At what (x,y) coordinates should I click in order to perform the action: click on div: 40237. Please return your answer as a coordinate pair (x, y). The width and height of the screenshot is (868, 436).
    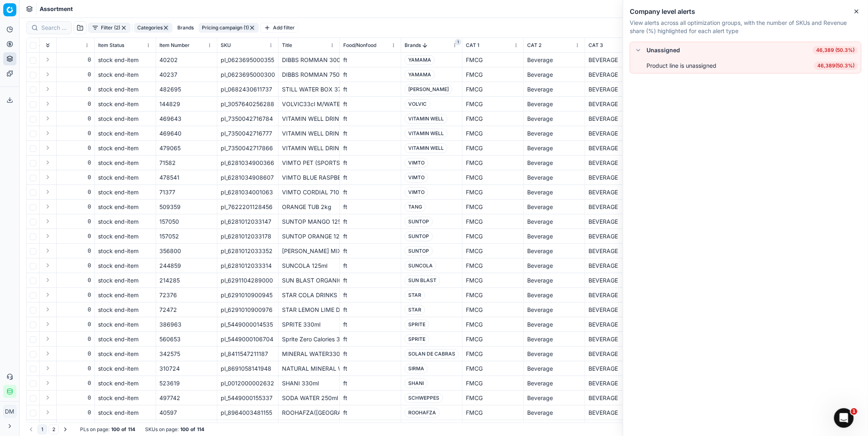
    Looking at the image, I should click on (186, 74).